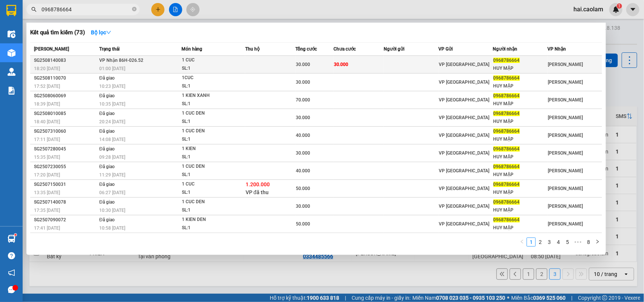  What do you see at coordinates (540, 242) in the screenshot?
I see `a: 2` at bounding box center [540, 242].